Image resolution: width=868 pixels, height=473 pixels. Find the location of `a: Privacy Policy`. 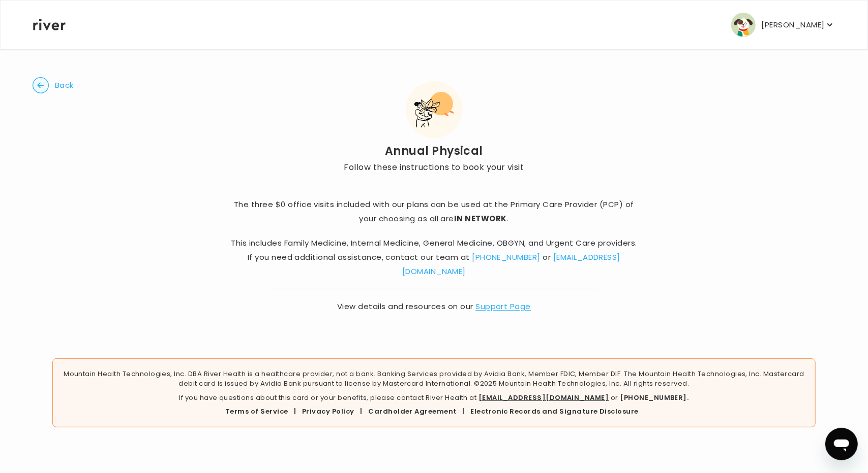

a: Privacy Policy is located at coordinates (328, 411).